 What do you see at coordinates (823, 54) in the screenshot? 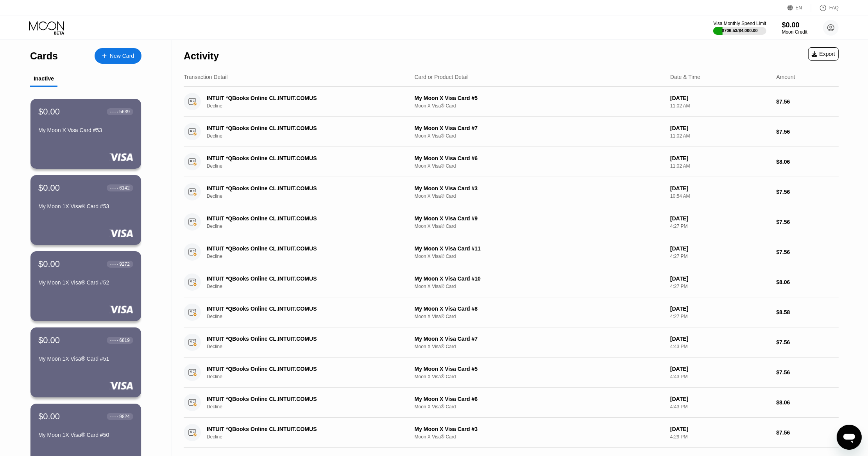
I see `div: Export` at bounding box center [823, 54].